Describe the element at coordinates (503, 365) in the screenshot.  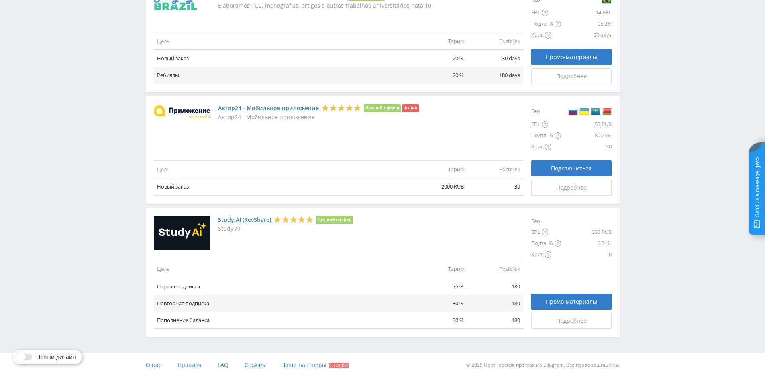
I see `div: © 2025 Партнёрская программа Edugram. Все права защищены.` at that location.